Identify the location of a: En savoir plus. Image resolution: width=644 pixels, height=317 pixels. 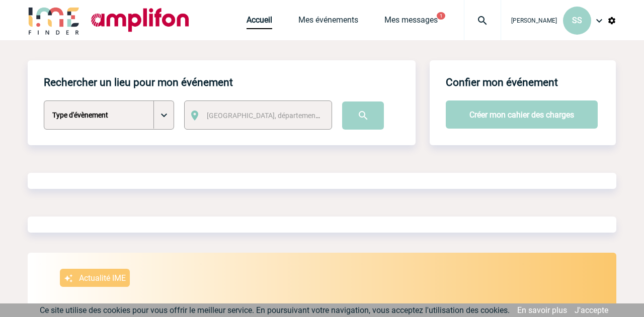
(541, 310).